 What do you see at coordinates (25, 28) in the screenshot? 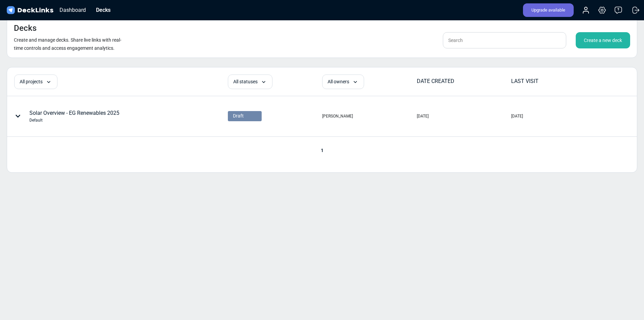
I see `h4: Decks` at bounding box center [25, 28].